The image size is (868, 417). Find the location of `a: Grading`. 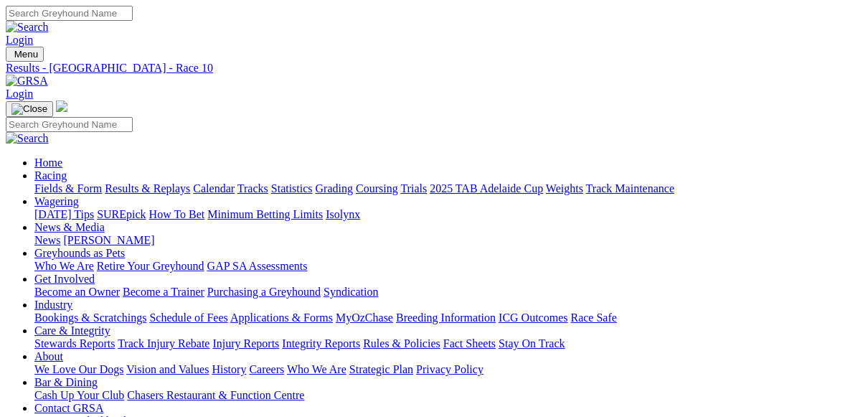

a: Grading is located at coordinates (334, 188).